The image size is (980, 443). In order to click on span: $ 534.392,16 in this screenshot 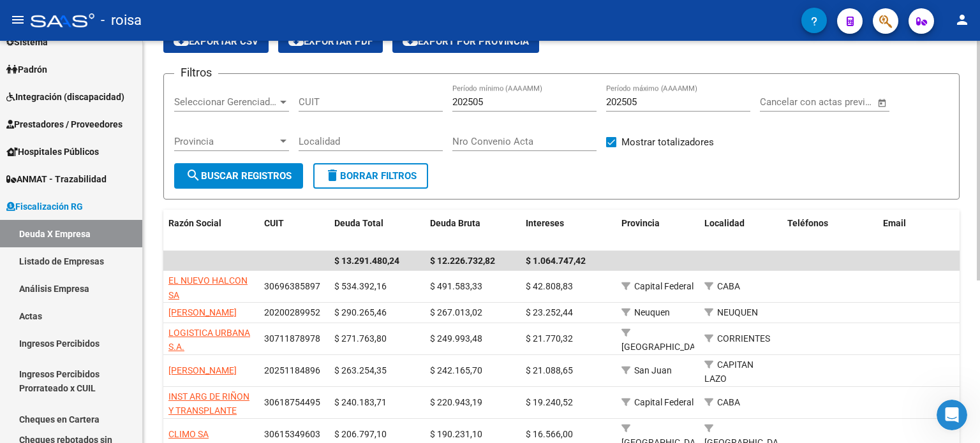, I will do `click(361, 286)`.